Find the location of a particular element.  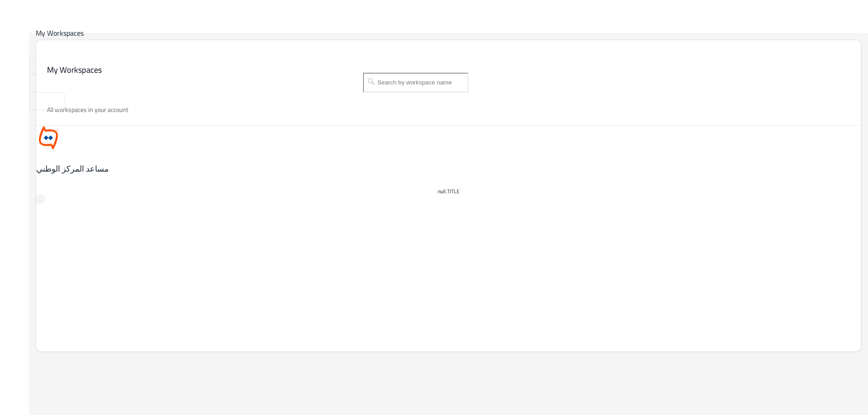

h5: مساعد المركز الوطني is located at coordinates (184, 169).